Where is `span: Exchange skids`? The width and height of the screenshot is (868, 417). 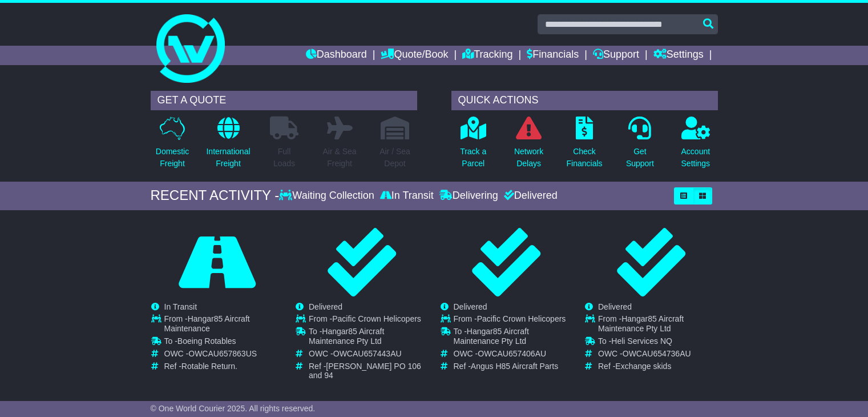 span: Exchange skids is located at coordinates (643, 366).